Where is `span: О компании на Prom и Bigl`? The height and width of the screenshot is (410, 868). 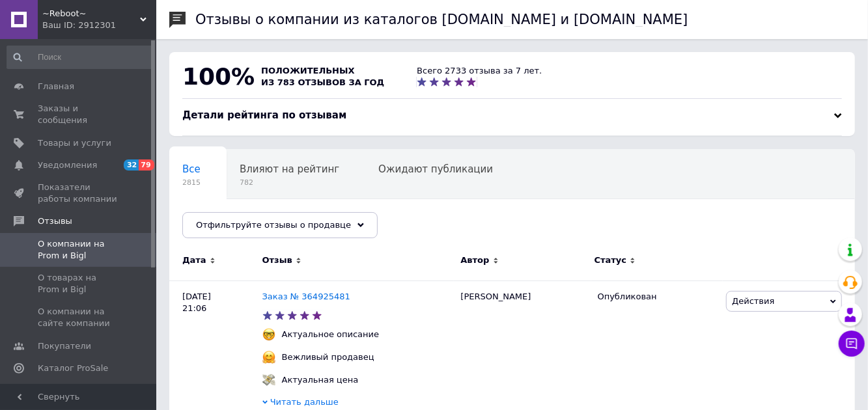 span: О компании на Prom и Bigl is located at coordinates (78, 250).